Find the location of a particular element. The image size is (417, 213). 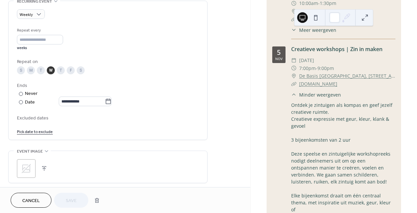

div: F is located at coordinates (71, 70).